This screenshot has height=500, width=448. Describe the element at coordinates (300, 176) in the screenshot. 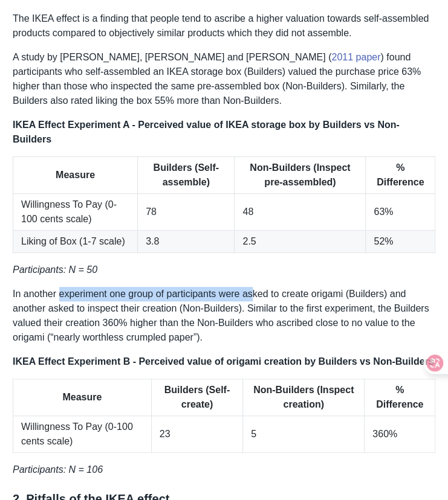

I see `th: Non-Builders (Inspect pre-assembled)` at that location.